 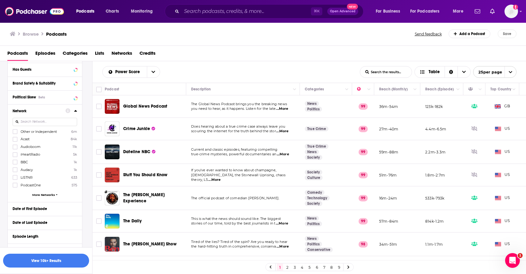 I want to click on span: More, so click(x=458, y=11).